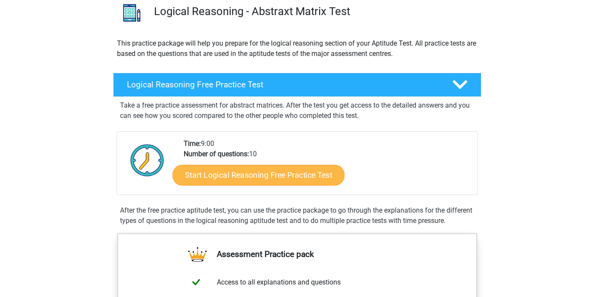 Image resolution: width=594 pixels, height=297 pixels. Describe the element at coordinates (297, 110) in the screenshot. I see `p: Take a free practice assessment for abstract matrices. After the test you get access to the detai...` at that location.